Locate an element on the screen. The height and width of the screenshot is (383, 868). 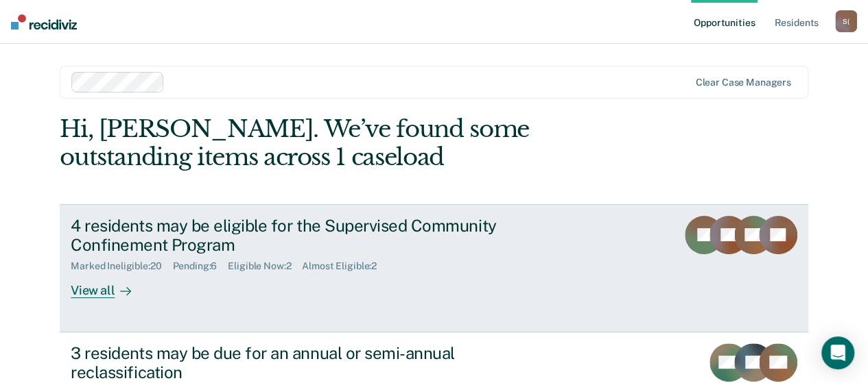
div: Eligible Now : 2 is located at coordinates (265, 266).